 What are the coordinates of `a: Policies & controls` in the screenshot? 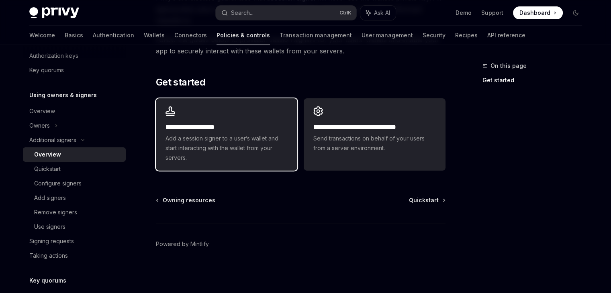 It's located at (243, 35).